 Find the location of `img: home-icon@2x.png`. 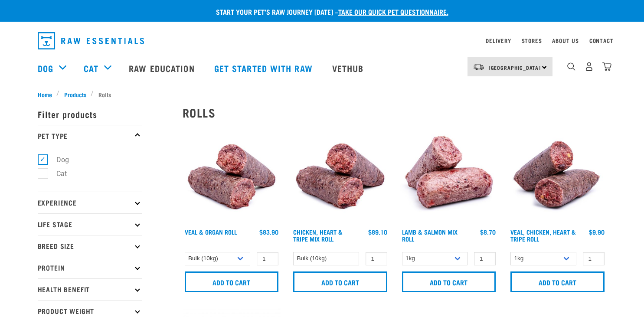

img: home-icon@2x.png is located at coordinates (607, 67).